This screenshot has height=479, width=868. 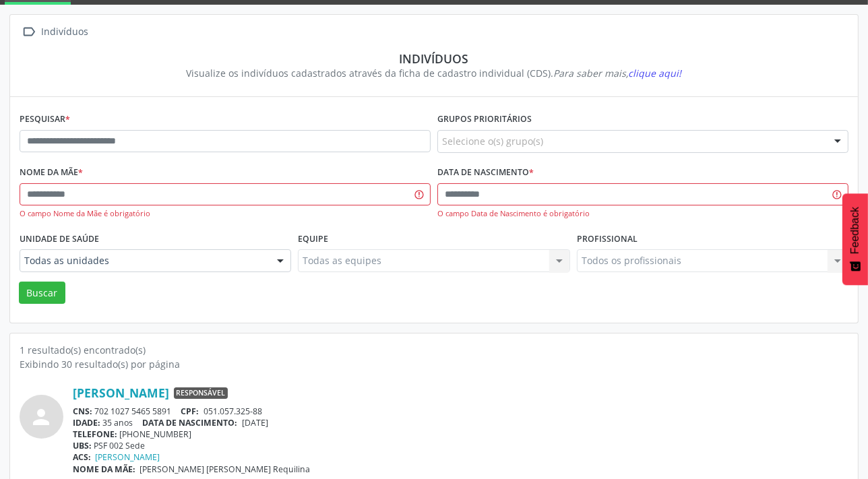 What do you see at coordinates (855, 239) in the screenshot?
I see `button: Feedback - Mostrar pesquisa` at bounding box center [855, 239].